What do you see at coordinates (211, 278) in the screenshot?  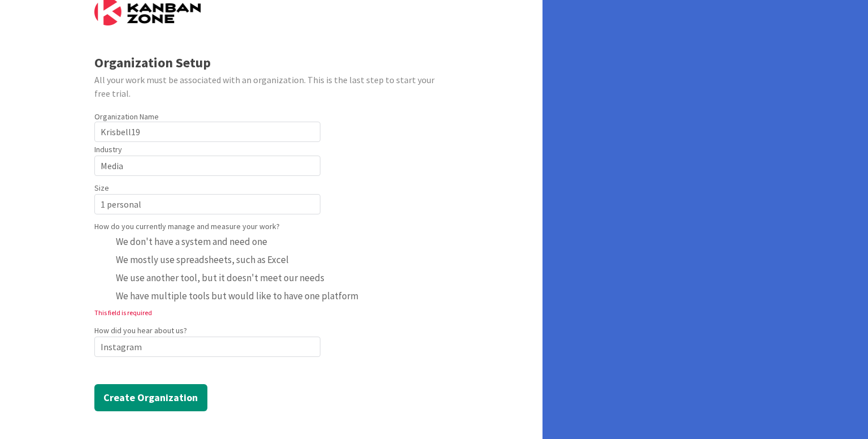 I see `button: We use another tool, but it doesn't meet our needs` at bounding box center [211, 278].